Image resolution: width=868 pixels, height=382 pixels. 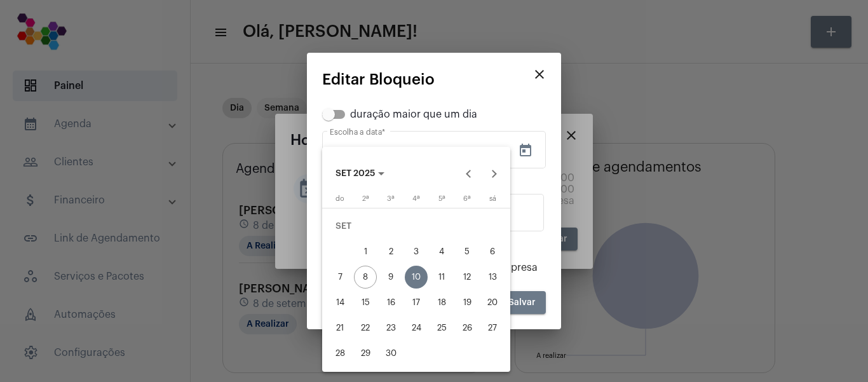 What do you see at coordinates (417, 302) in the screenshot?
I see `button: 17 de setembro de 2025` at bounding box center [417, 302].